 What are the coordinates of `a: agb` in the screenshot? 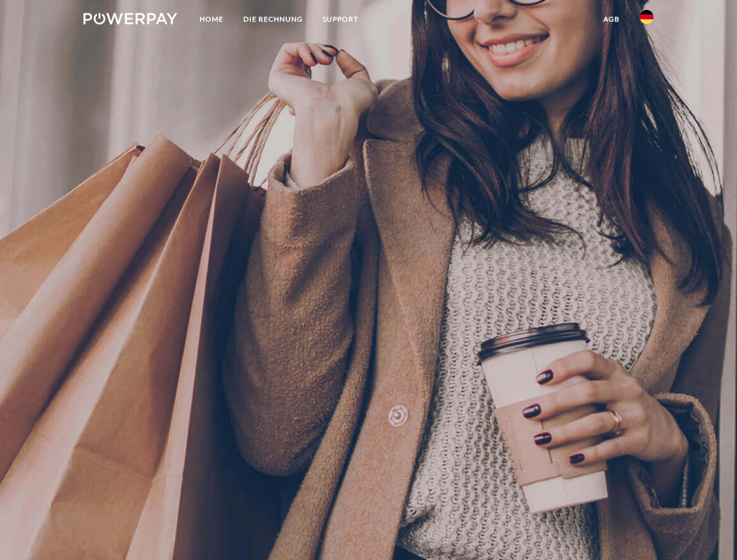 It's located at (612, 19).